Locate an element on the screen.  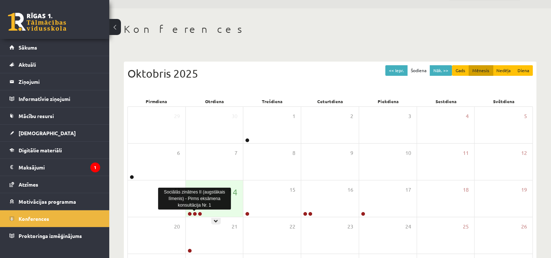
div: Oktobris 2025 is located at coordinates (330, 73).